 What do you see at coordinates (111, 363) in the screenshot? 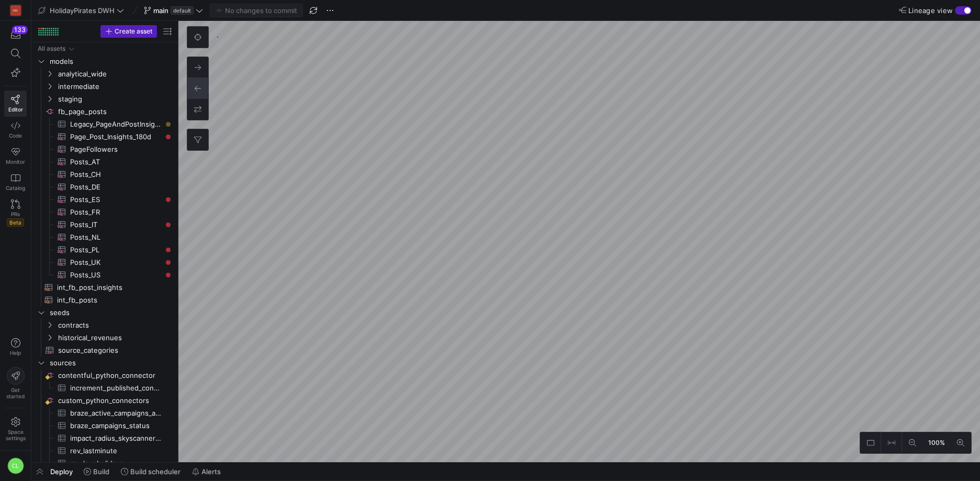
I see `span: sources` at bounding box center [111, 363].